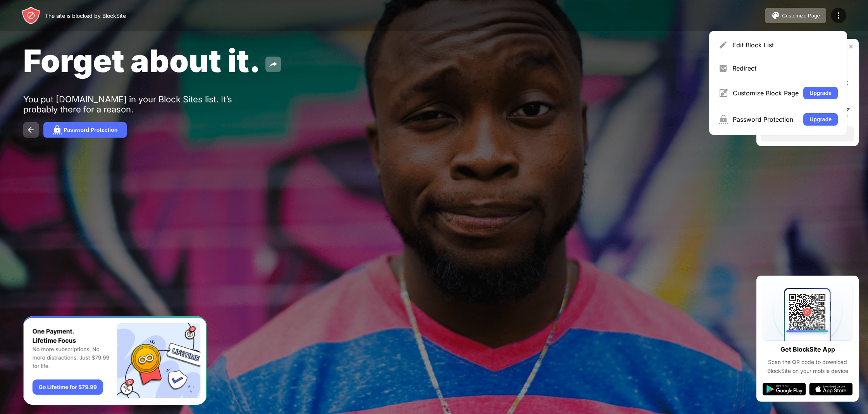  I want to click on img: password.svg, so click(57, 130).